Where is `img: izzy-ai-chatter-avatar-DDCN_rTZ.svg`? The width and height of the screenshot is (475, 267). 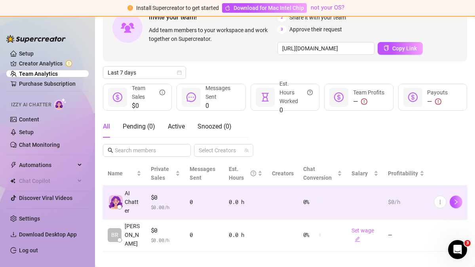 img: izzy-ai-chatter-avatar-DDCN_rTZ.svg is located at coordinates (116, 202).